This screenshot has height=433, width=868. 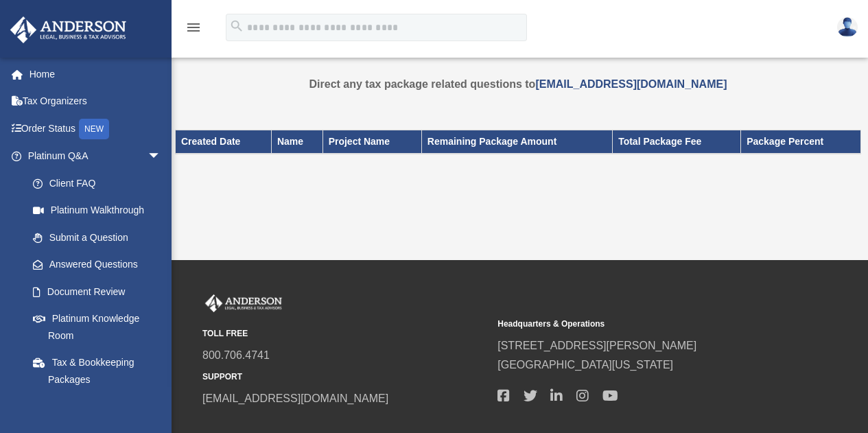 What do you see at coordinates (372, 142) in the screenshot?
I see `th: Project Name` at bounding box center [372, 142].